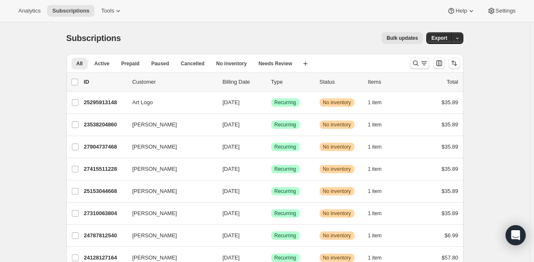  Describe the element at coordinates (402, 38) in the screenshot. I see `span: Bulk updates` at that location.